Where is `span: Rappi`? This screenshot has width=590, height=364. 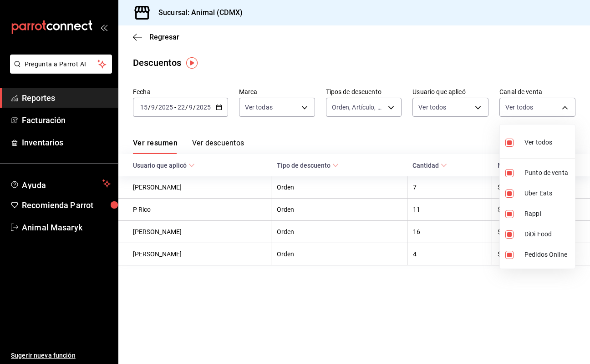
span: Rappi is located at coordinates (547, 214).